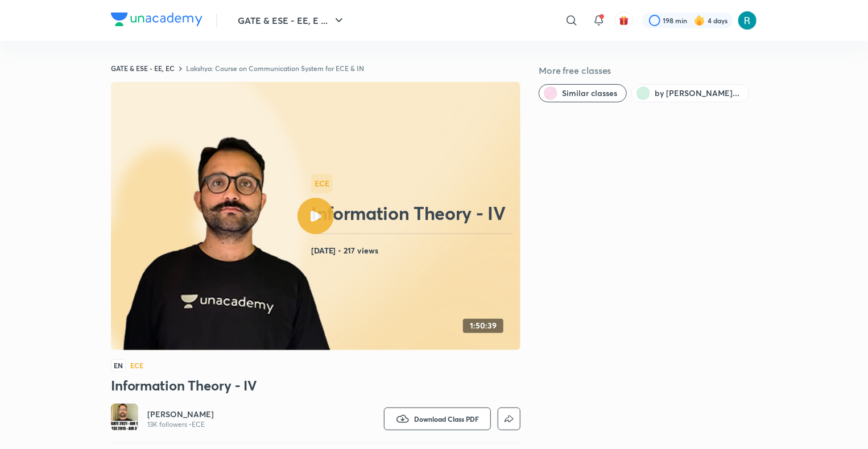  Describe the element at coordinates (157, 20) in the screenshot. I see `a: Company Logo` at that location.